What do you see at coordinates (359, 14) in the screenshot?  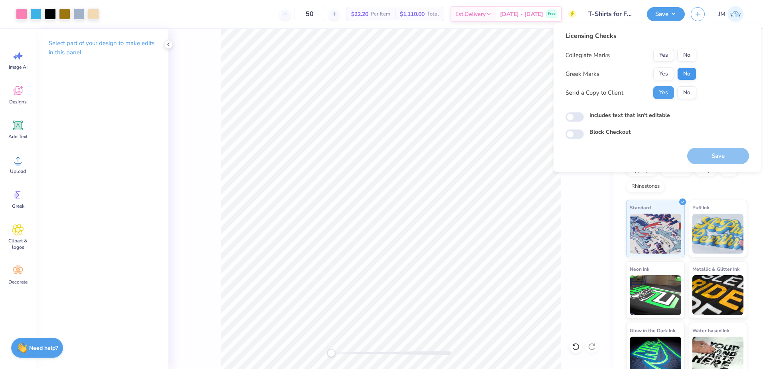 I see `span: $22.20` at bounding box center [359, 14].